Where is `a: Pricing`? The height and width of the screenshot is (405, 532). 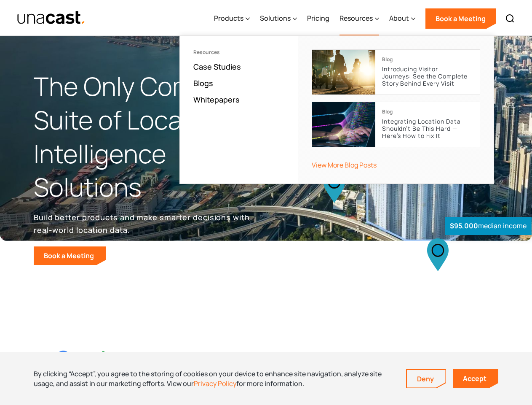 a: Pricing is located at coordinates (318, 18).